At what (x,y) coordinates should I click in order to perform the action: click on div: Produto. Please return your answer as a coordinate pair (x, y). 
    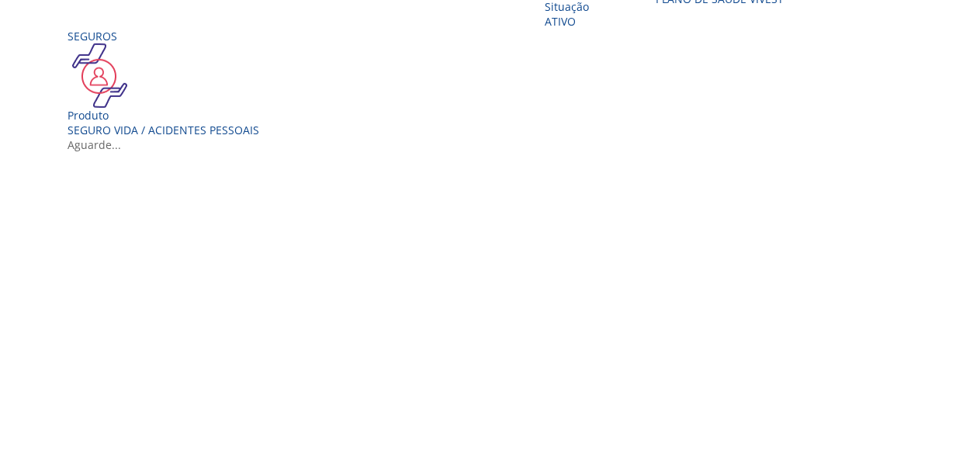
    Looking at the image, I should click on (163, 115).